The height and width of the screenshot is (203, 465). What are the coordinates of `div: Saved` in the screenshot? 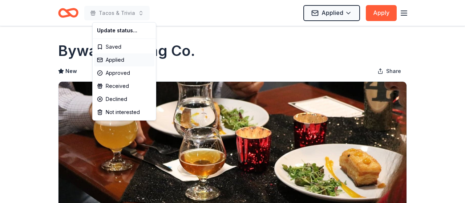 It's located at (124, 47).